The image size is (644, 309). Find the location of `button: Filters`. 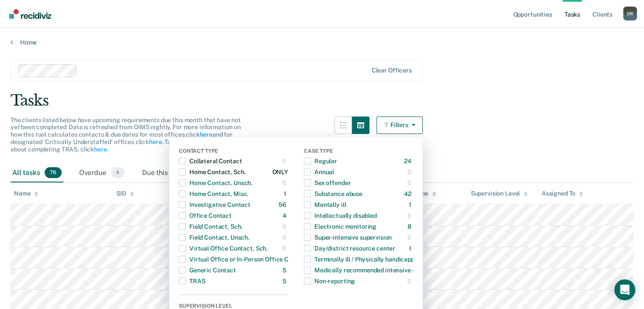

button: Filters is located at coordinates (399, 125).